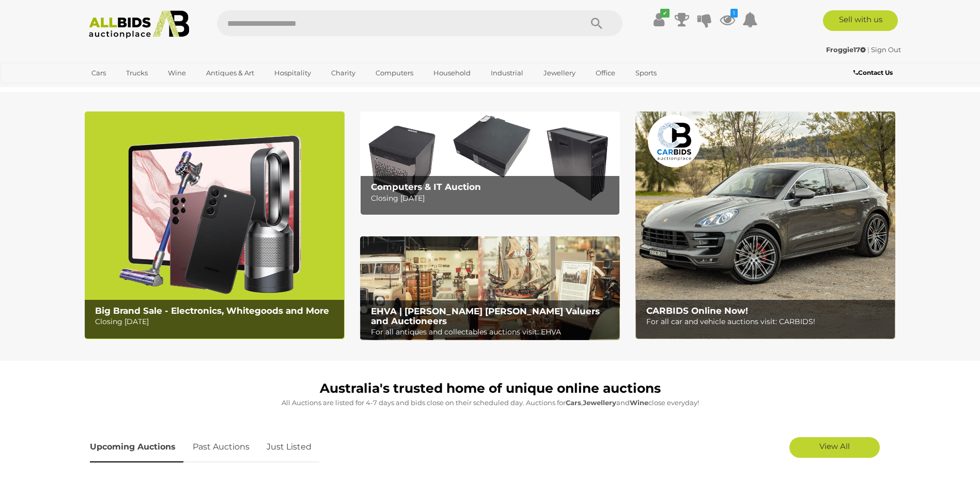 This screenshot has width=980, height=481. I want to click on a: Computers, so click(394, 73).